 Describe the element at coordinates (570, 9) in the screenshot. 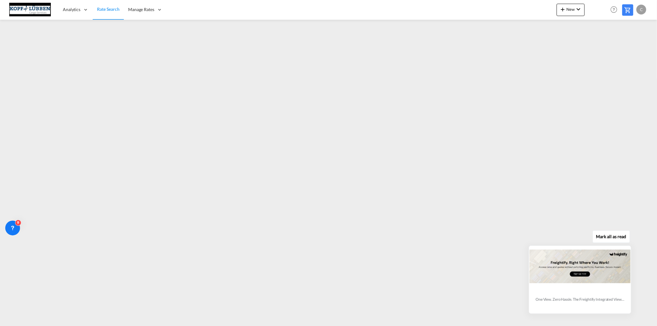

I see `span: New` at that location.